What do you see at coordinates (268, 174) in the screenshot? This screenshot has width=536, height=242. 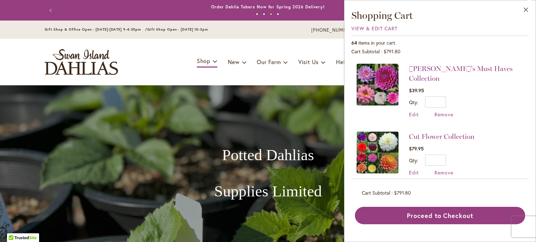 I see `h1: Potted Dahlias Supplies Limited` at bounding box center [268, 174].